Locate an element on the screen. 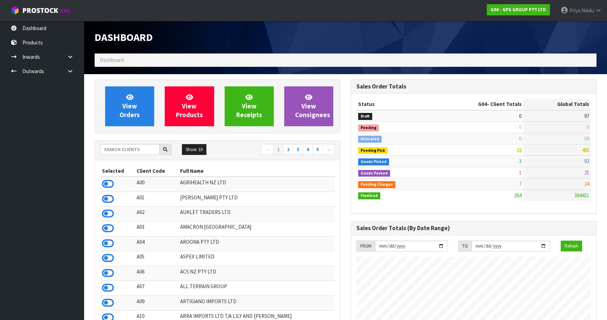  a: ViewReceipts is located at coordinates (249, 106).